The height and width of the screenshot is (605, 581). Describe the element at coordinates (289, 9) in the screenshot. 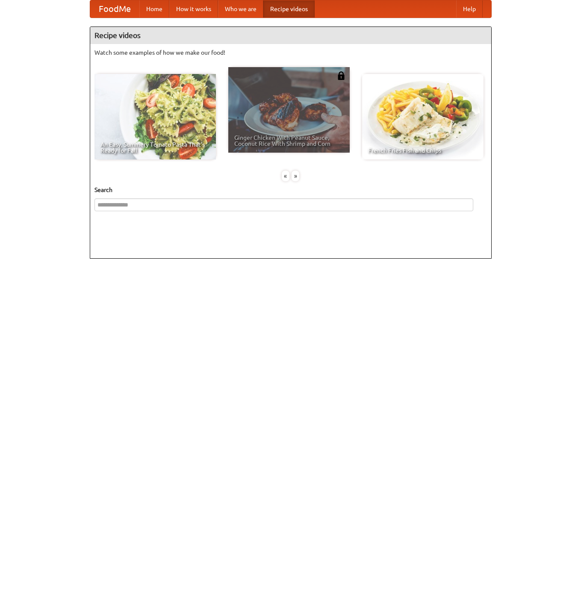

I see `a: Recipe videos` at that location.